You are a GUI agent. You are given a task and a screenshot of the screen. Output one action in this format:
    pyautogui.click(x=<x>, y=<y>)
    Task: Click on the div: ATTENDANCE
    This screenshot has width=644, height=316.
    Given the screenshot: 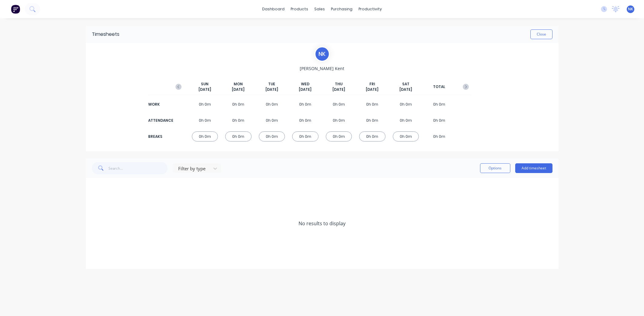 What is the action you would take?
    pyautogui.click(x=161, y=120)
    